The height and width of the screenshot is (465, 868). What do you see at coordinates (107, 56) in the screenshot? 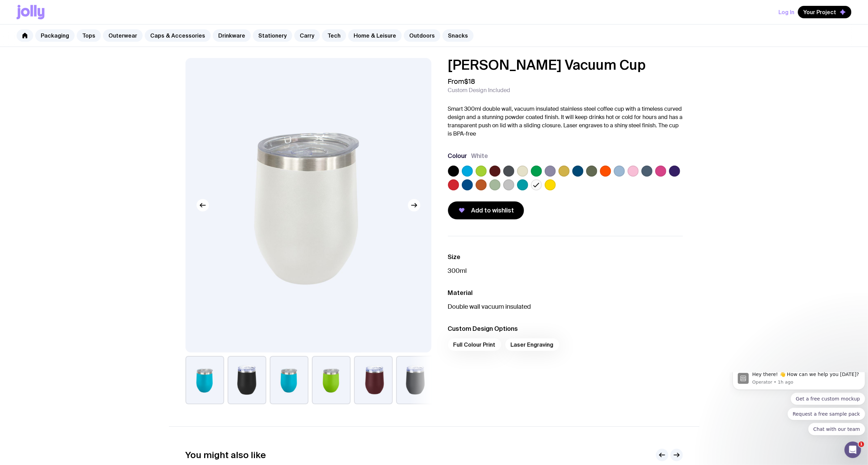
I see `button: Quick reply: Chat with our team` at bounding box center [107, 56].